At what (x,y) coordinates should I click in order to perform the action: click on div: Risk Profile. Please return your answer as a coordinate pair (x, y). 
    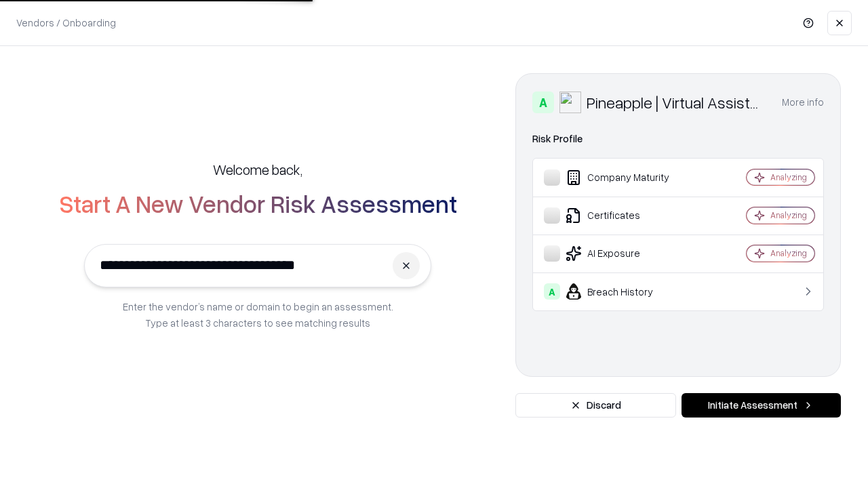
    Looking at the image, I should click on (678, 139).